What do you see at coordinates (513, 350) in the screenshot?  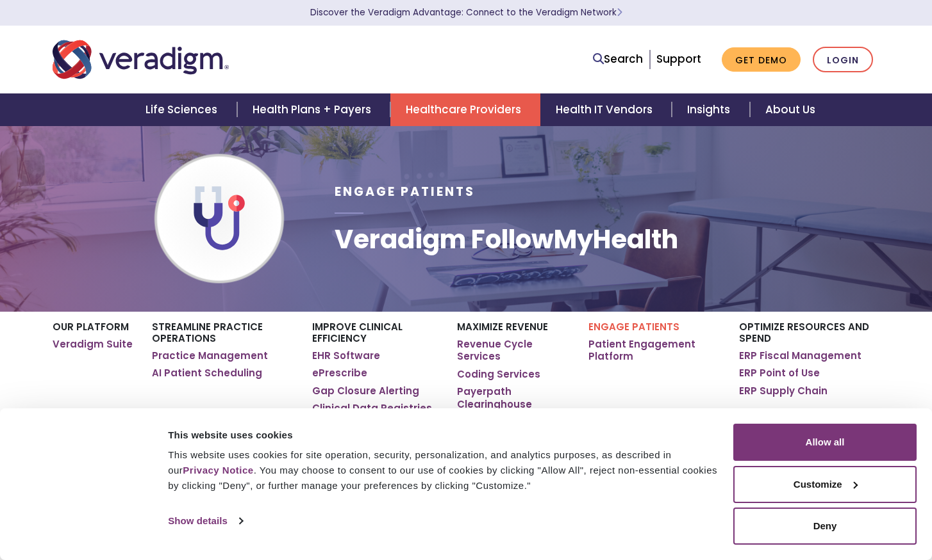 I see `a: Revenue Cycle Services` at bounding box center [513, 350].